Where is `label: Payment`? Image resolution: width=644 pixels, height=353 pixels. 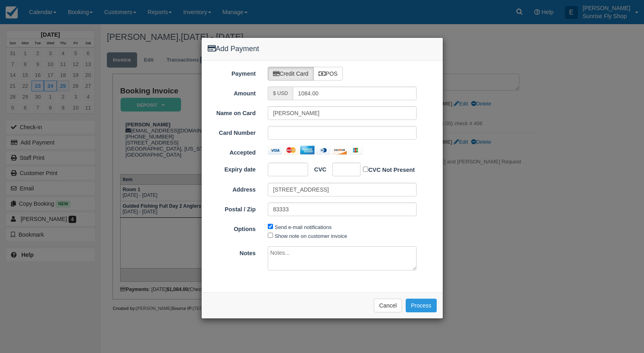
label: Payment is located at coordinates (232, 72).